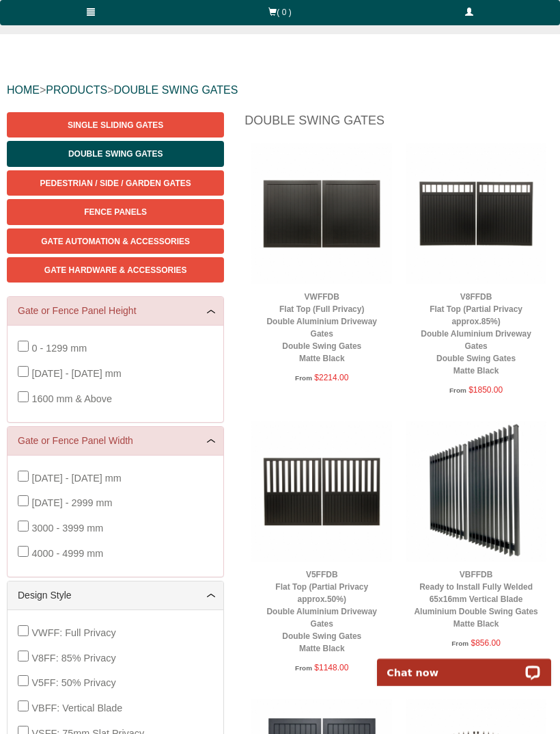 Image resolution: width=560 pixels, height=734 pixels. I want to click on a: VWFFDBFlat Top (Full Privacy)Double Aluminium Driveway GatesDouble Swing GatesMatte Black, so click(322, 327).